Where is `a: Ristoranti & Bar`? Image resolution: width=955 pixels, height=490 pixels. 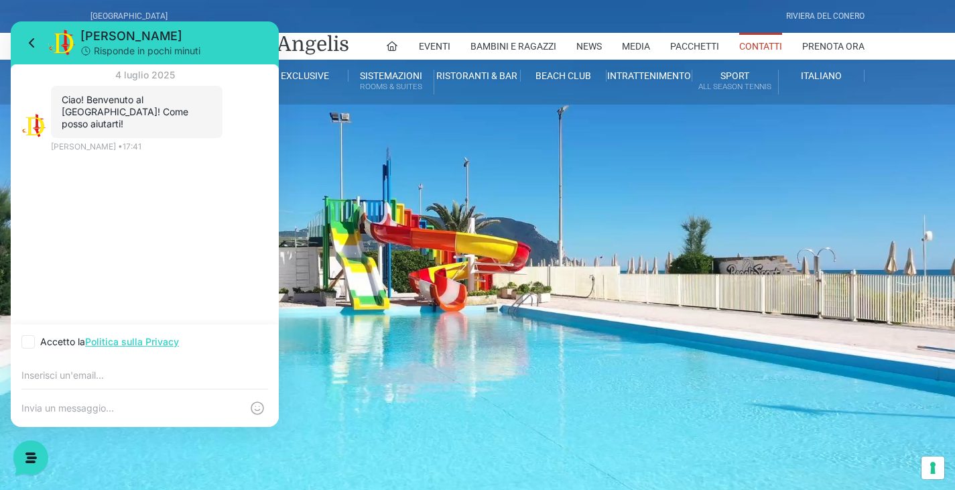
a: Ristoranti & Bar is located at coordinates (477, 76).